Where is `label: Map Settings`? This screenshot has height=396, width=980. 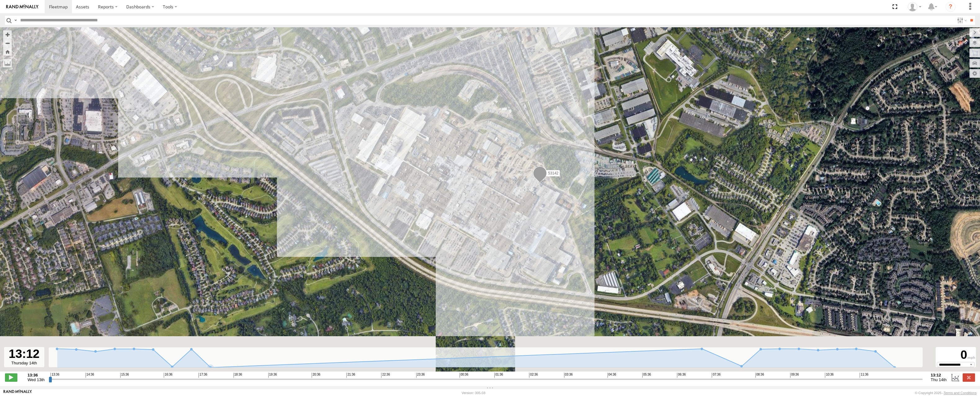 label: Map Settings is located at coordinates (974, 73).